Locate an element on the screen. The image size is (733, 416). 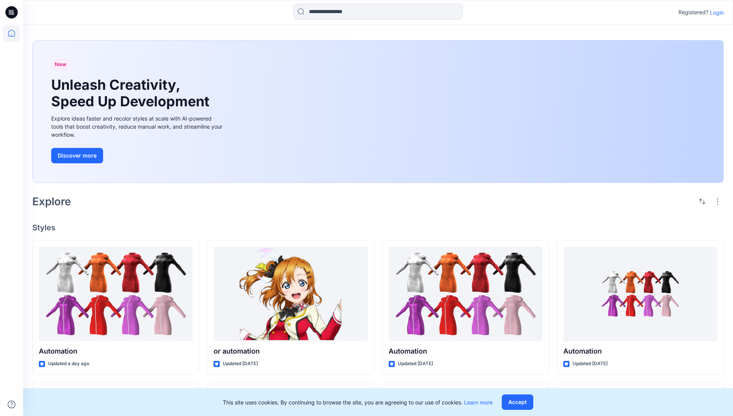
h1: Unleash Creativity, Speed Up Development is located at coordinates (132, 93).